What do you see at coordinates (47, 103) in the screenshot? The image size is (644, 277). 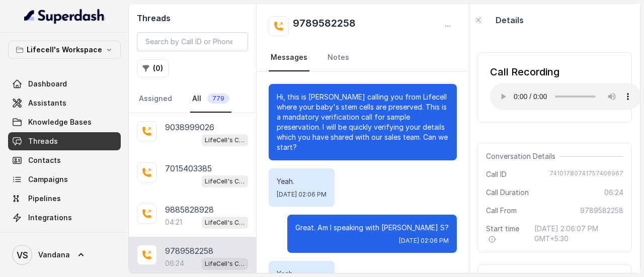 I see `span: Assistants` at bounding box center [47, 103].